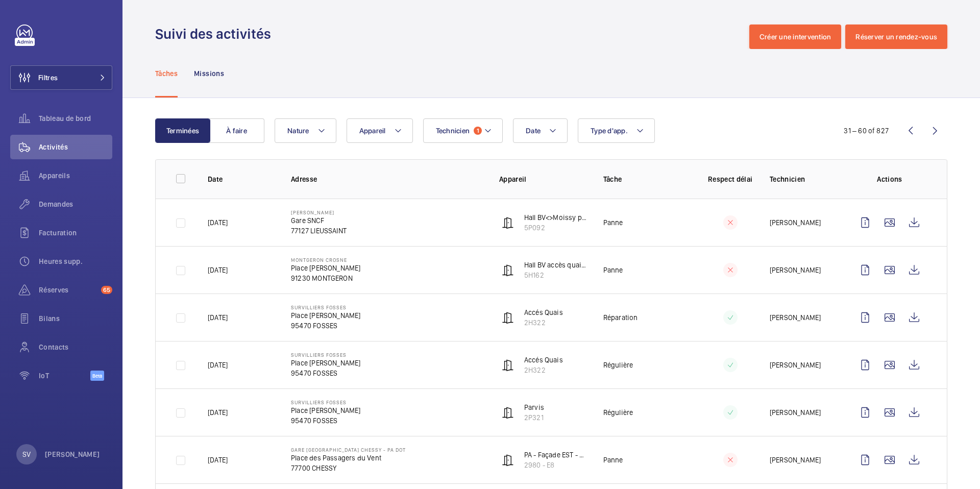  Describe the element at coordinates (387, 179) in the screenshot. I see `p: Adresse` at that location.